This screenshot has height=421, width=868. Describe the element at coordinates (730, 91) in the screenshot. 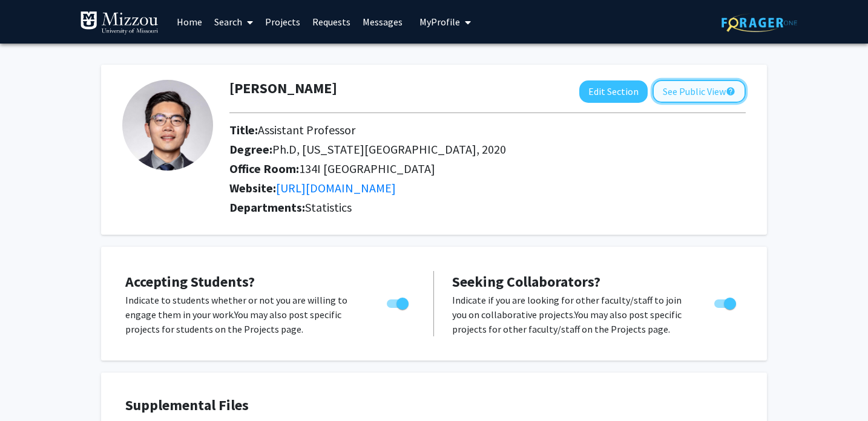

I see `mat-icon: help` at that location.